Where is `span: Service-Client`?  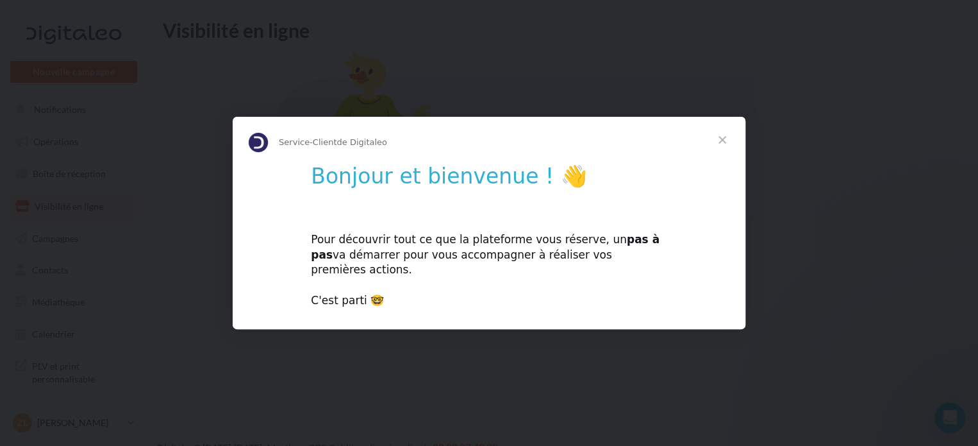
span: Service-Client is located at coordinates (308, 142).